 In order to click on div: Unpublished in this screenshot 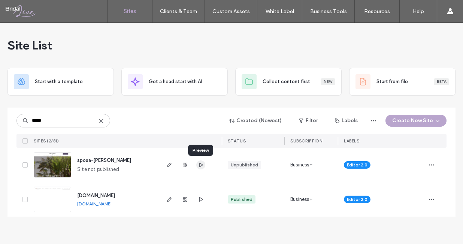, I will do `click(244, 165)`.